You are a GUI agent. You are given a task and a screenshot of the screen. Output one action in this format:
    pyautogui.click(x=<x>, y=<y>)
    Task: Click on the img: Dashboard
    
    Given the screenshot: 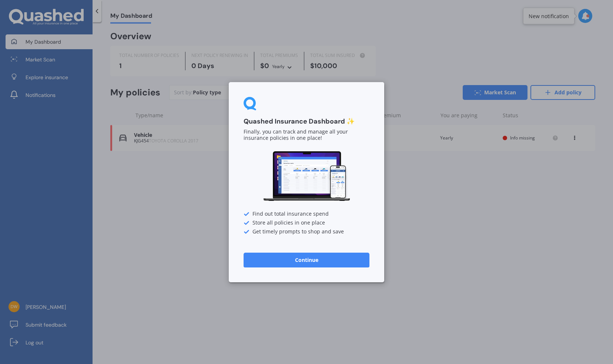 What is the action you would take?
    pyautogui.click(x=306, y=176)
    